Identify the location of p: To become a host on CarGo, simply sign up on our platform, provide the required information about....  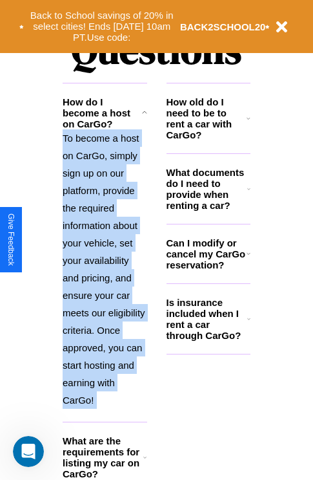
(105, 269).